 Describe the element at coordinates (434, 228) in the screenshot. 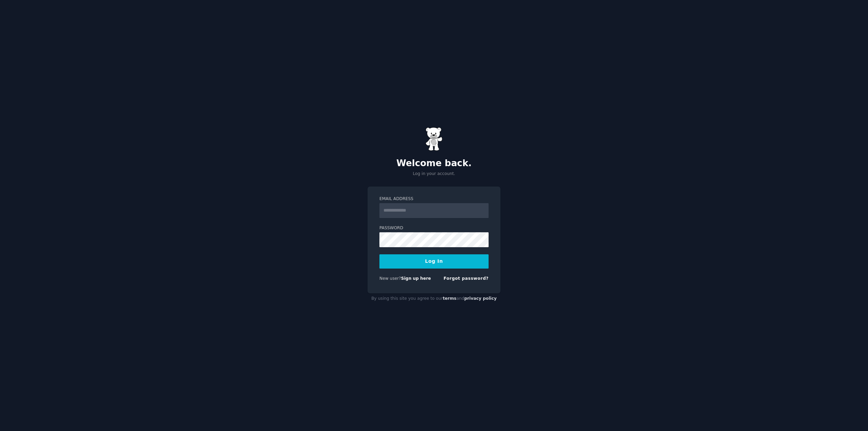

I see `label: Password` at that location.